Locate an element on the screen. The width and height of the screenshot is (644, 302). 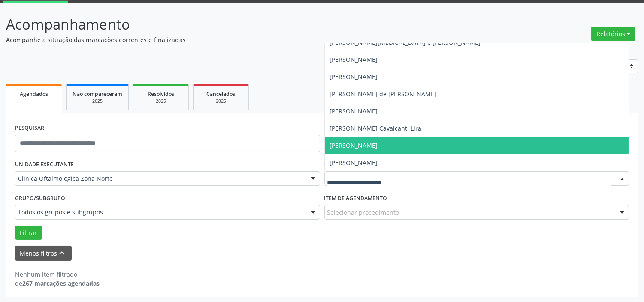
span: Selecionar procedimento is located at coordinates (364, 212).